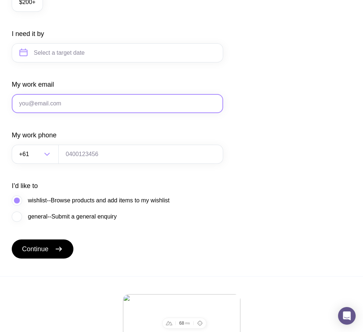  What do you see at coordinates (33, 84) in the screenshot?
I see `label: My work email` at bounding box center [33, 84].